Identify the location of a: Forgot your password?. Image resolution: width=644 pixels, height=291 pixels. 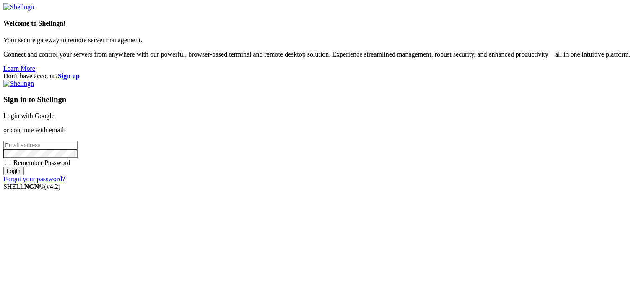
(34, 179).